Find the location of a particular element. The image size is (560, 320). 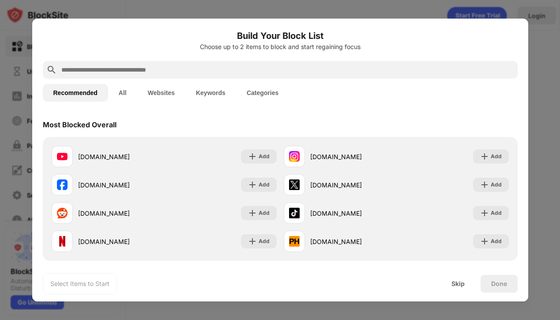

div: Choose up to 2 items to block and start regaining focus is located at coordinates (280, 47).